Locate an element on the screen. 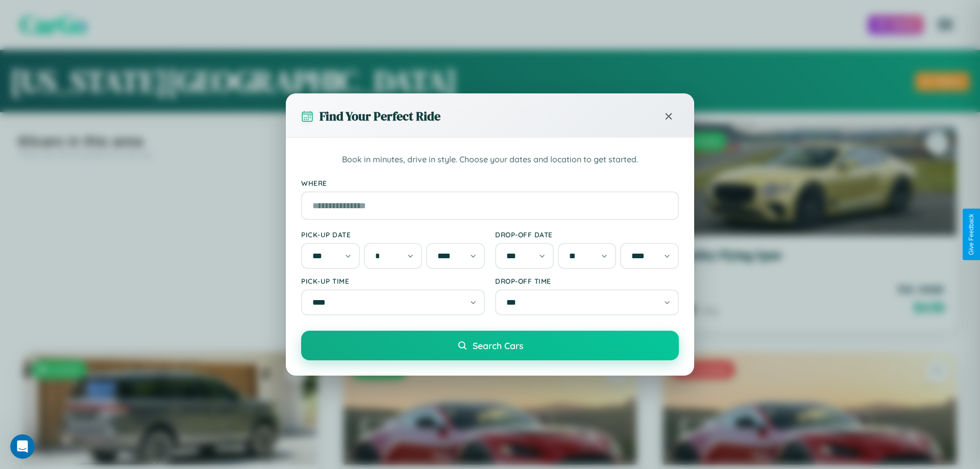 The image size is (980, 469). label: Drop-off Date is located at coordinates (587, 234).